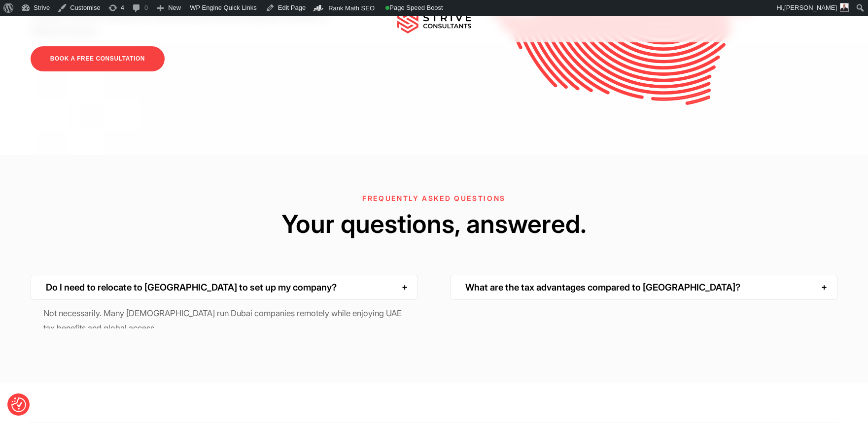 This screenshot has height=423, width=868. What do you see at coordinates (97, 59) in the screenshot?
I see `a: BOOK A FREE CONSULTATION` at bounding box center [97, 59].